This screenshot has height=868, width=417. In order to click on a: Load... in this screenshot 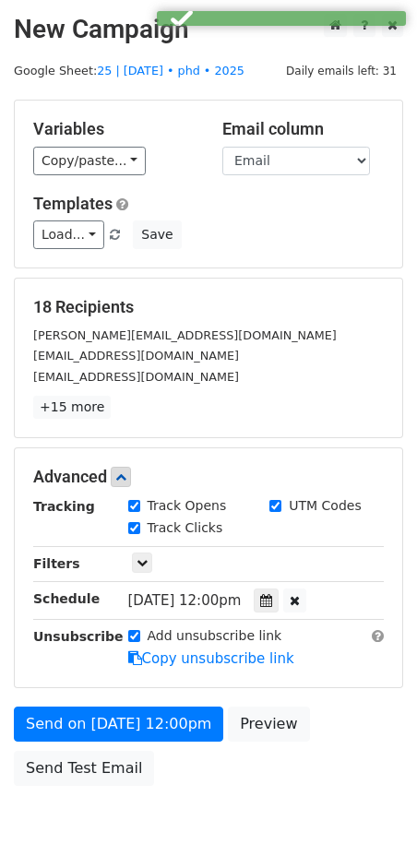, I will do `click(68, 234)`.